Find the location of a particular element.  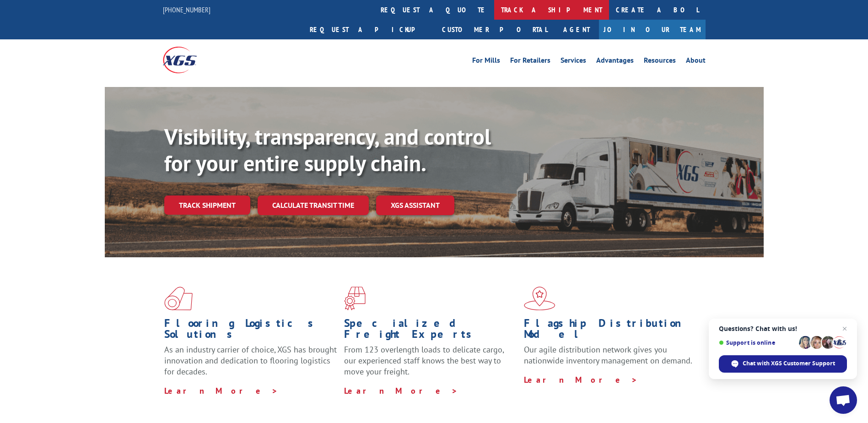

a: Services is located at coordinates (573, 62).